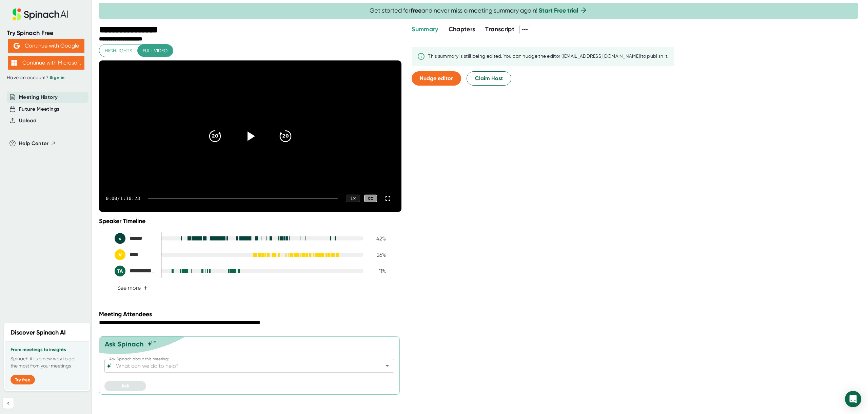 The height and width of the screenshot is (414, 868). I want to click on button: Continue with Google, so click(46, 46).